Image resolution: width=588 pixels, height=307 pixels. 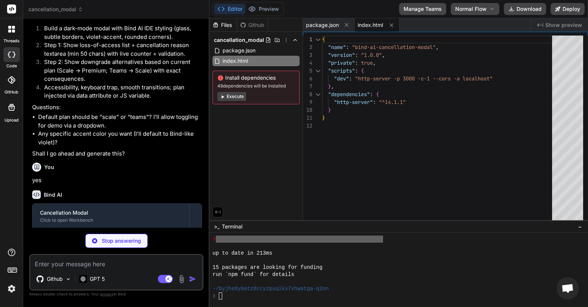 What do you see at coordinates (120, 121) in the screenshot?
I see `li: Default plan should be “scale” or “teams”? I’ll allow toggling for demo via a dropdown.` at bounding box center [120, 121].